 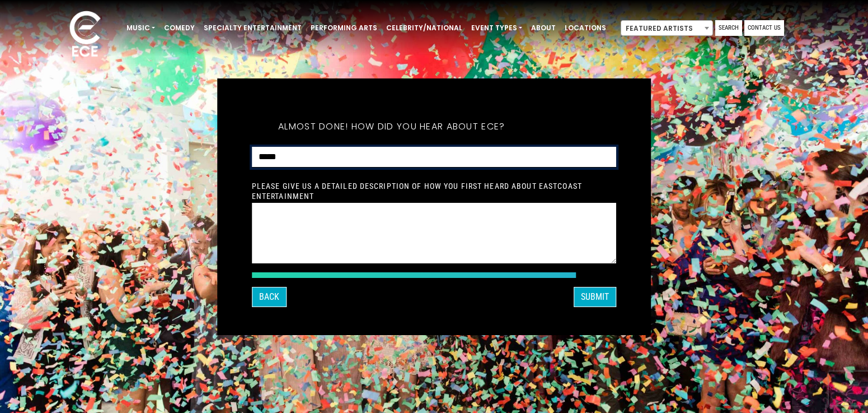 I want to click on a: Locations, so click(x=586, y=28).